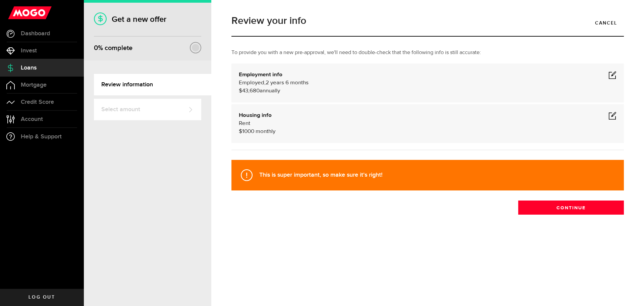 The image size is (644, 306). I want to click on span: Rent, so click(245, 124).